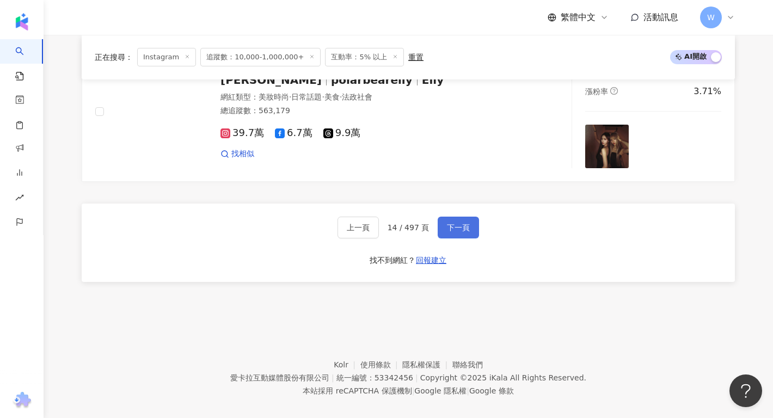 The height and width of the screenshot is (418, 773). What do you see at coordinates (280, 378) in the screenshot?
I see `div: 愛卡拉互動媒體股份有限公司` at bounding box center [280, 378].